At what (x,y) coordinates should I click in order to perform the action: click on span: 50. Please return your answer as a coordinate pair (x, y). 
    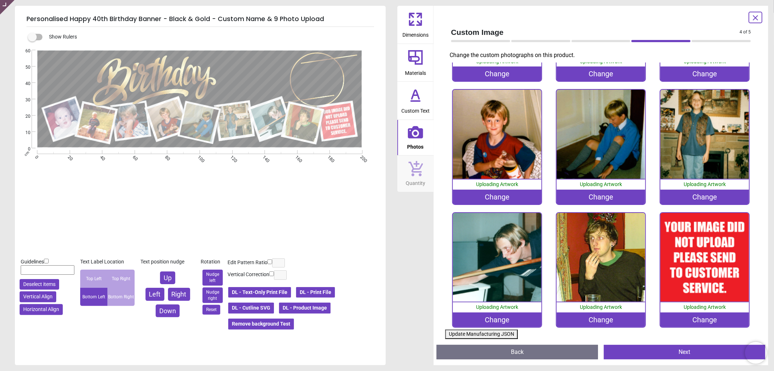
    Looking at the image, I should click on (24, 67).